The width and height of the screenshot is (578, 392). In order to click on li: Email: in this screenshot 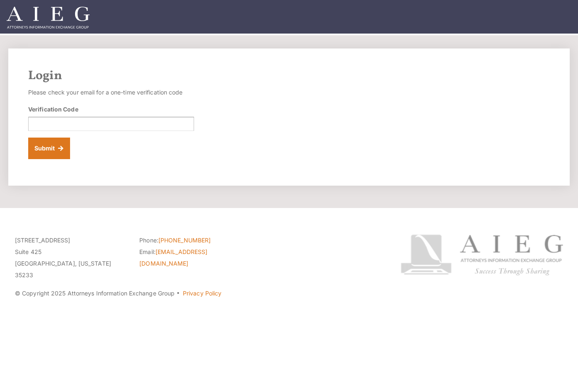, I will do `click(195, 258)`.